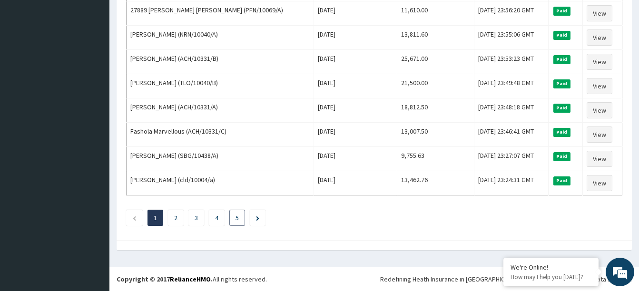  What do you see at coordinates (105, 59) in the screenshot?
I see `div: Chat with us now` at bounding box center [105, 59].